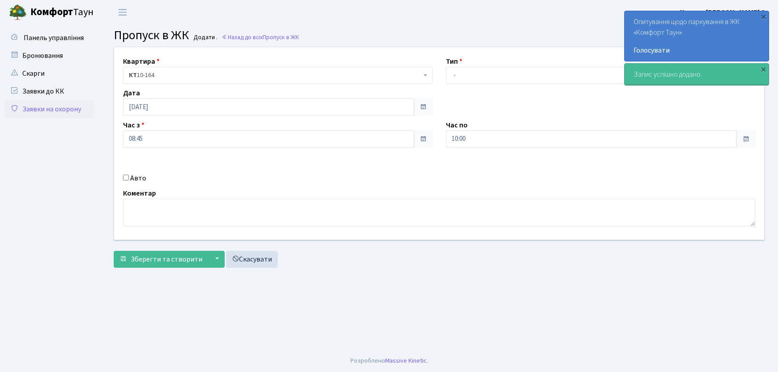 The height and width of the screenshot is (372, 778). I want to click on img: logo.png, so click(18, 12).